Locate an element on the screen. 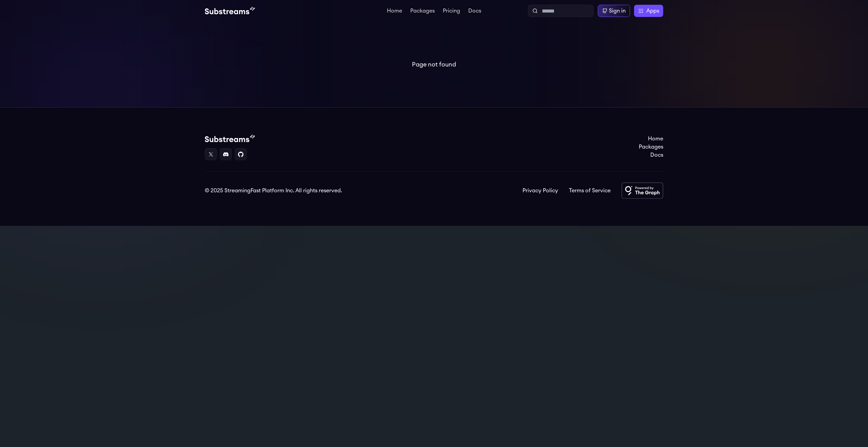 The width and height of the screenshot is (868, 447). p: Page not found is located at coordinates (434, 65).